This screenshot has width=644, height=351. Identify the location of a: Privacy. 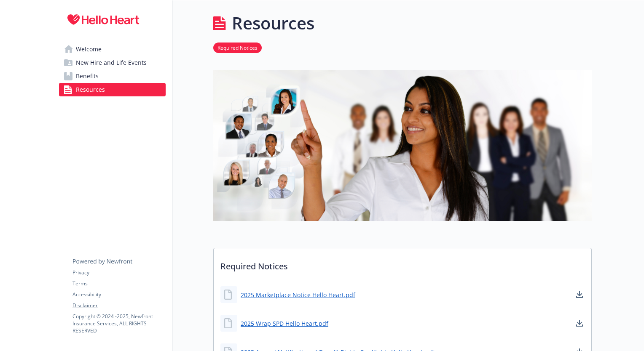
(118, 273).